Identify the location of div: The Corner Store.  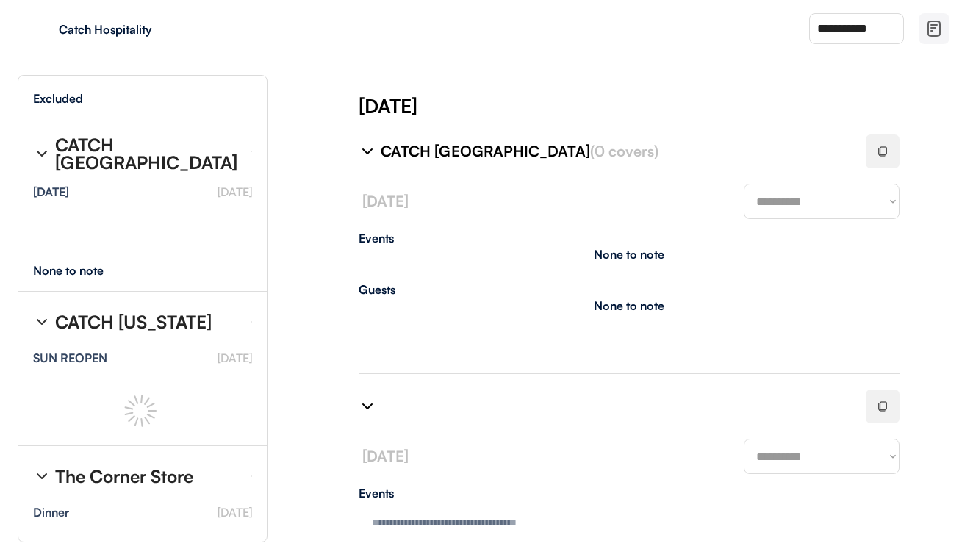
(124, 476).